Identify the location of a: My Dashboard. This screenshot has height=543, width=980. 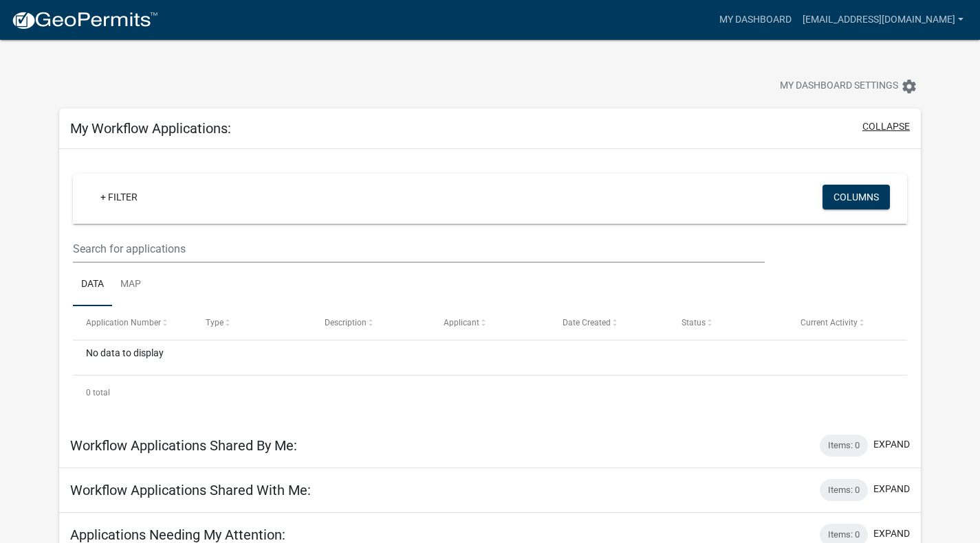
(755, 19).